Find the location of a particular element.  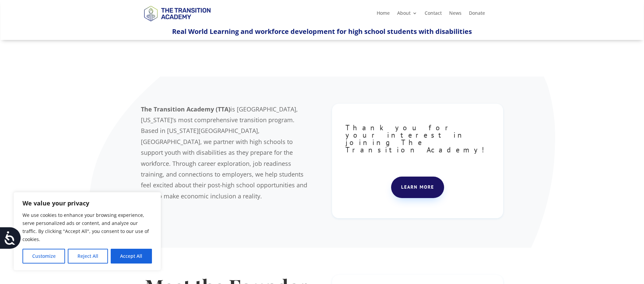

a: Logo-Noticias is located at coordinates (177, 23).